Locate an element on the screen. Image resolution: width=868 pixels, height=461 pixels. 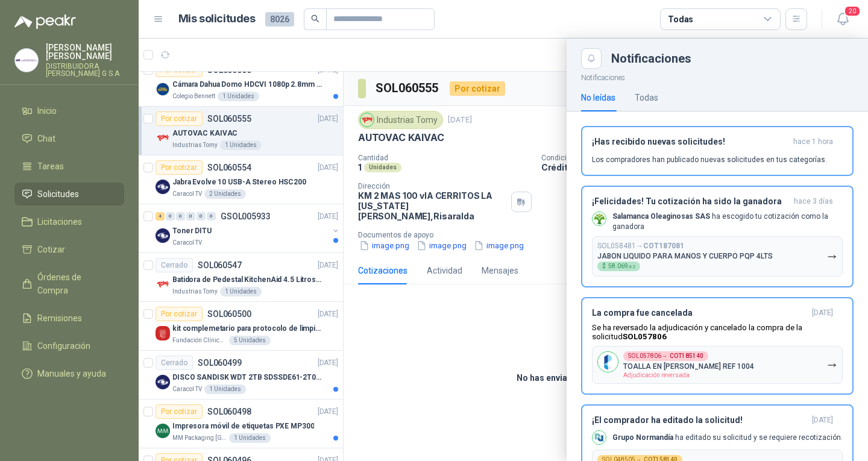
p: Se ha reversado la adjudicación y cancelado la compra de la solicitud is located at coordinates (717, 332).